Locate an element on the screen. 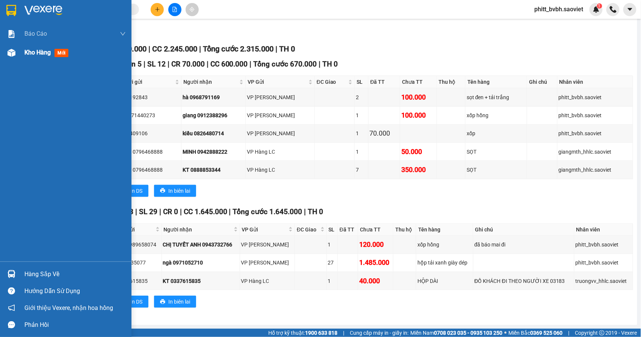 This screenshot has width=641, height=337. div: hà 0968791169 is located at coordinates (213, 97).